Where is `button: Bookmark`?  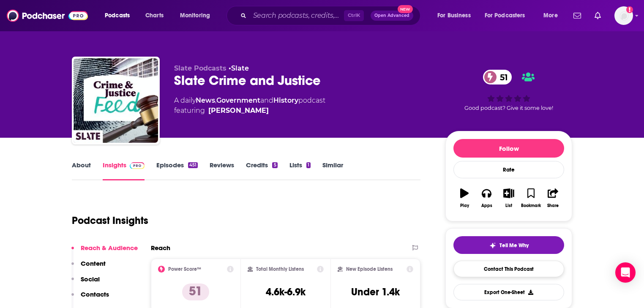
button: Bookmark is located at coordinates (531, 198).